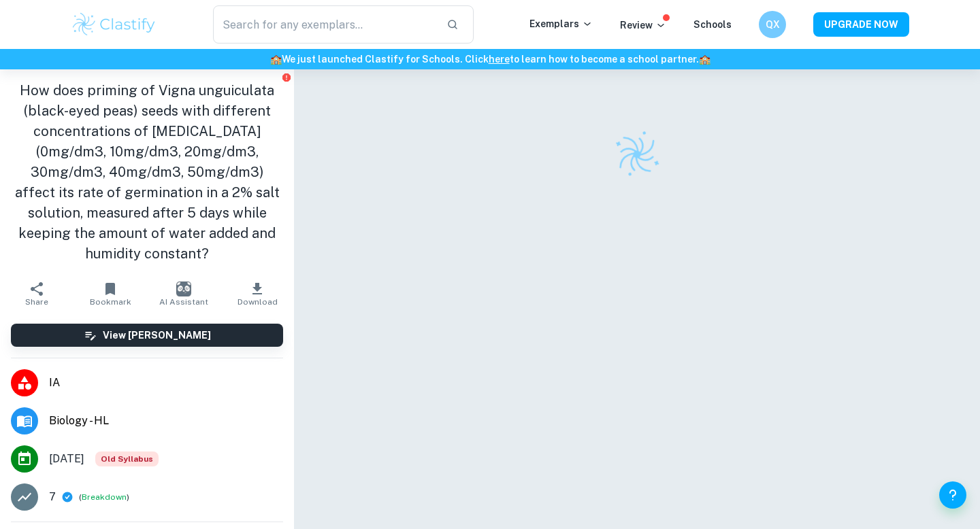  Describe the element at coordinates (953, 495) in the screenshot. I see `button: Help and Feedback` at that location.